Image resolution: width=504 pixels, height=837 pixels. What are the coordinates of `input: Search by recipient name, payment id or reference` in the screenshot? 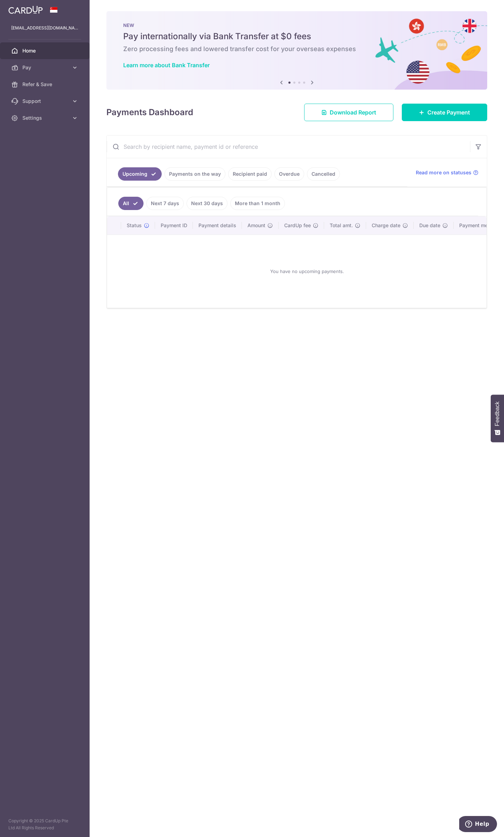 It's located at (288, 146).